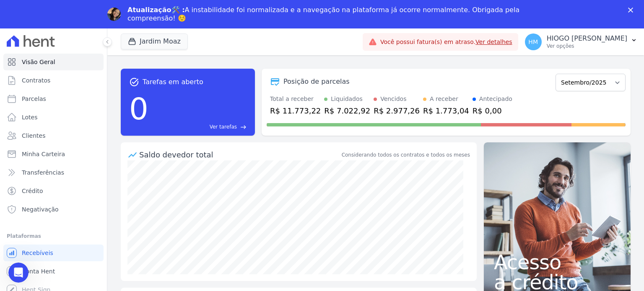 The height and width of the screenshot is (291, 644). What do you see at coordinates (34, 99) in the screenshot?
I see `span: Parcelas` at bounding box center [34, 99].